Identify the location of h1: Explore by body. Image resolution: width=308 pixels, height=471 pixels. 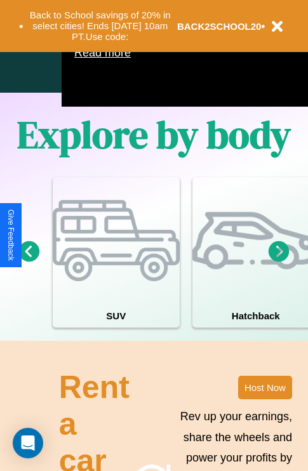
(154, 135).